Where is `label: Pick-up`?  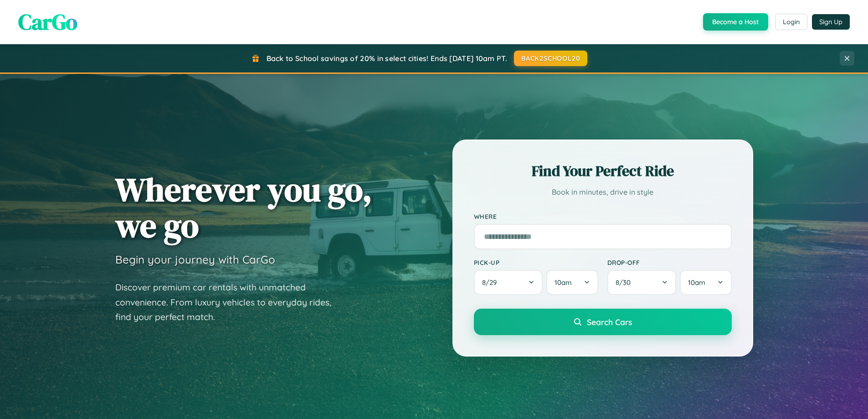 label: Pick-up is located at coordinates (536, 262).